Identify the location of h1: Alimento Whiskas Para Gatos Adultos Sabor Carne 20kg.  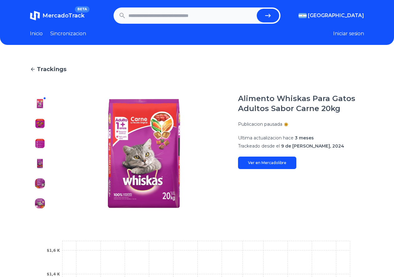
(301, 104).